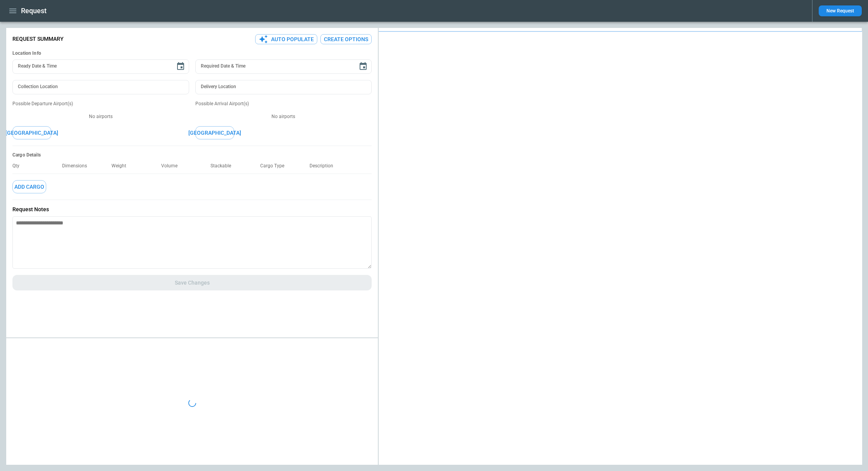  I want to click on p: Description, so click(324, 166).